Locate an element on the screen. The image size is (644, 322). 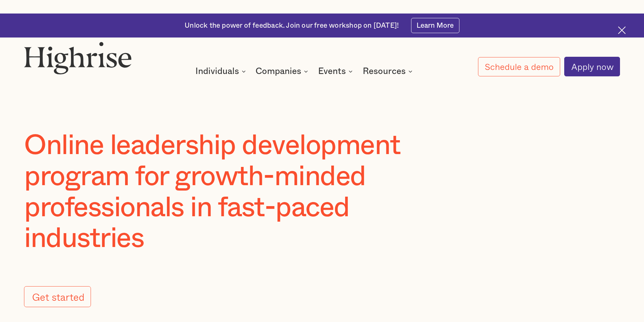
img: Highrise logo is located at coordinates (78, 58).